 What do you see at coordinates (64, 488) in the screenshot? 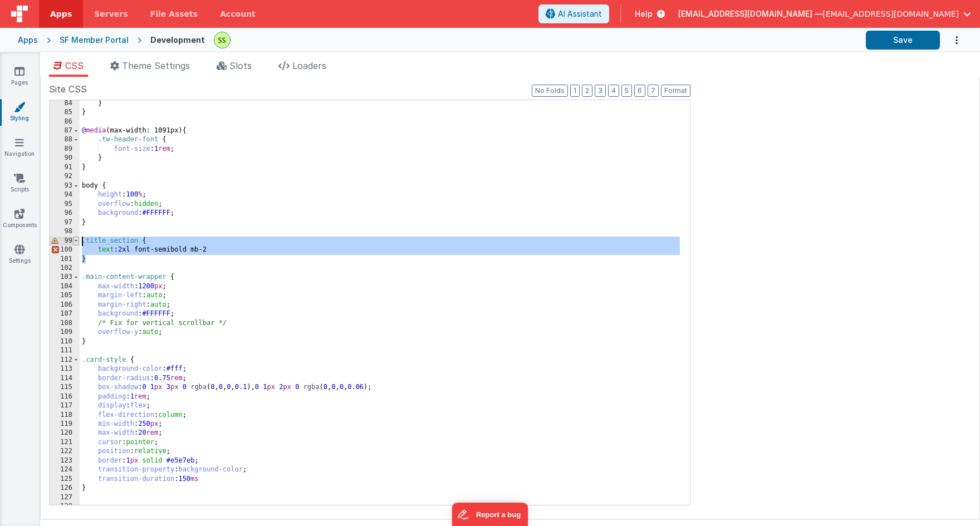
I see `div: 126` at bounding box center [64, 488].